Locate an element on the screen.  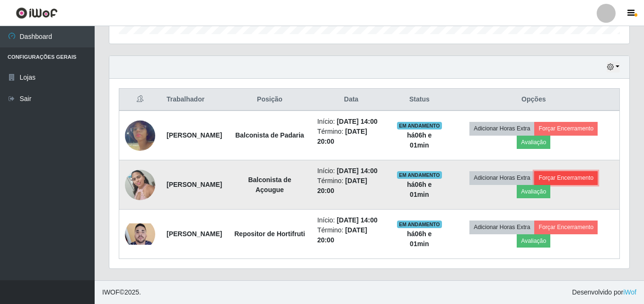
img: 1724758251870.jpeg is located at coordinates (140, 234).